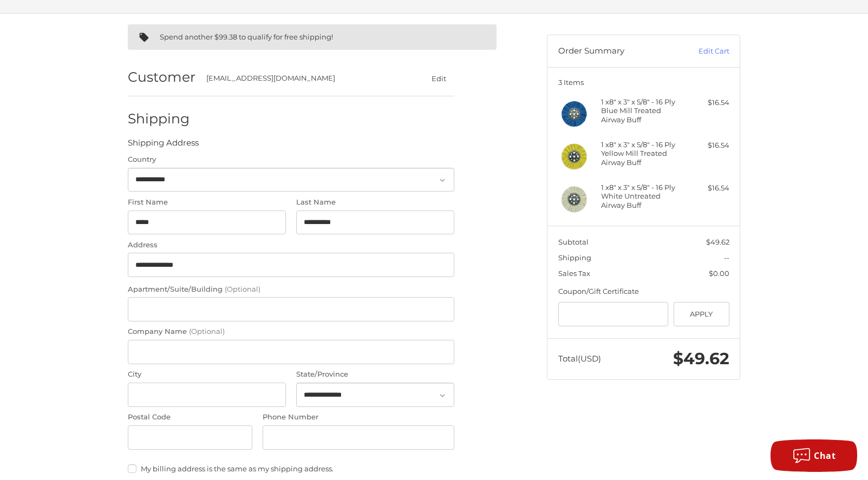 Image resolution: width=868 pixels, height=480 pixels. Describe the element at coordinates (246, 37) in the screenshot. I see `span: Spend another $99.38 to qualify for free shipping!` at that location.